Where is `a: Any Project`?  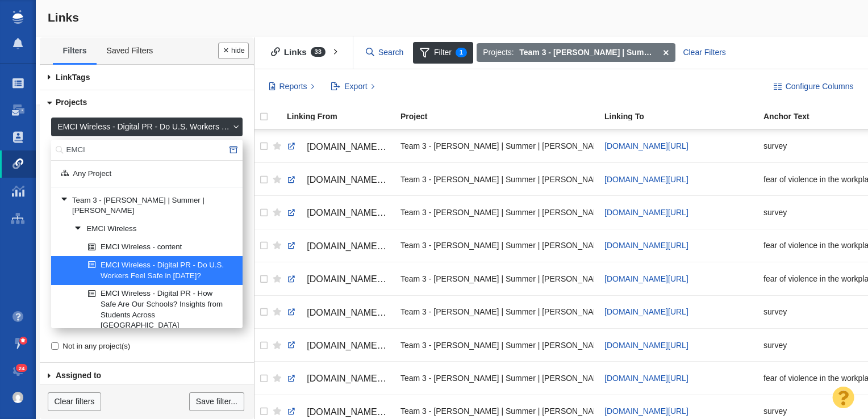
a: Any Project is located at coordinates (141, 174).